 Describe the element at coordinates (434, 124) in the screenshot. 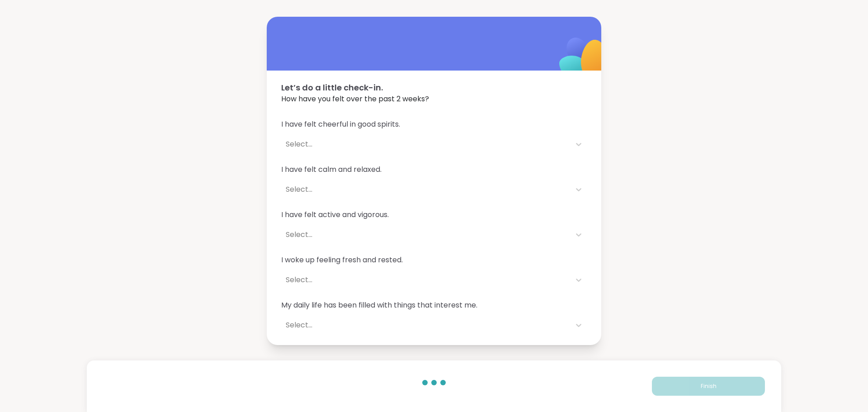

I see `span: I have felt cheerful in good spirits.` at that location.